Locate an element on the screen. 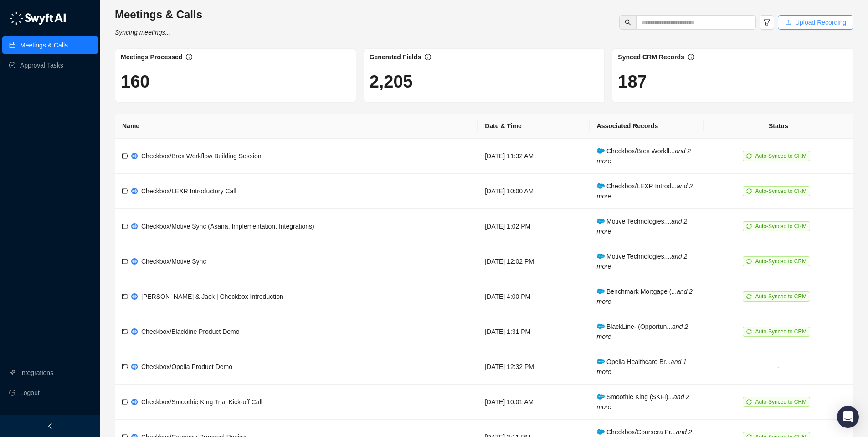 This screenshot has width=868, height=437. span: Upload Recording is located at coordinates (820, 22).